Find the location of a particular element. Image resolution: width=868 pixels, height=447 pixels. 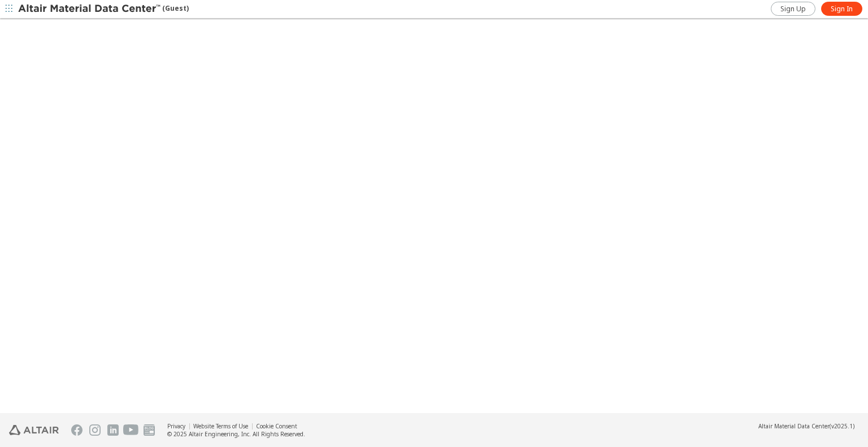

a: Sign In is located at coordinates (842, 9).